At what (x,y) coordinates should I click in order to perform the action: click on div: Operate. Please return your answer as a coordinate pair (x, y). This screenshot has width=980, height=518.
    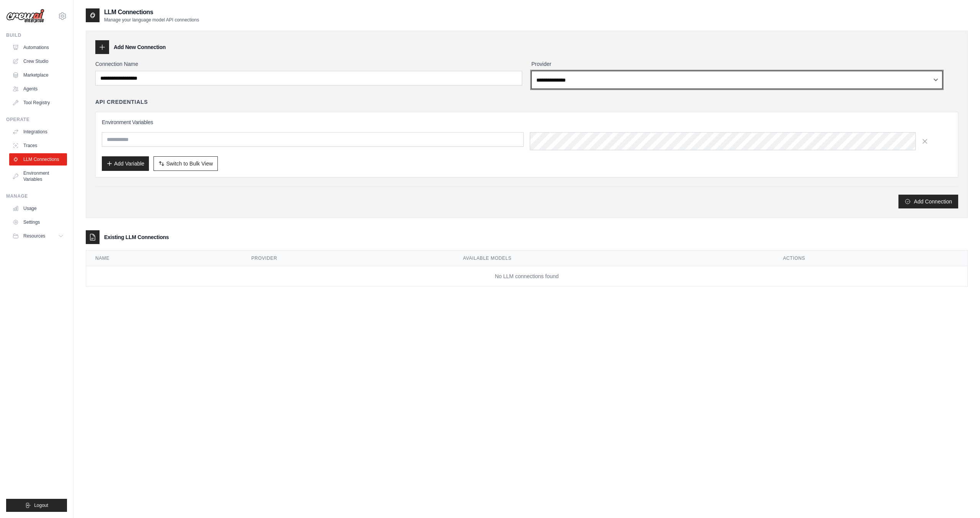
    Looking at the image, I should click on (36, 120).